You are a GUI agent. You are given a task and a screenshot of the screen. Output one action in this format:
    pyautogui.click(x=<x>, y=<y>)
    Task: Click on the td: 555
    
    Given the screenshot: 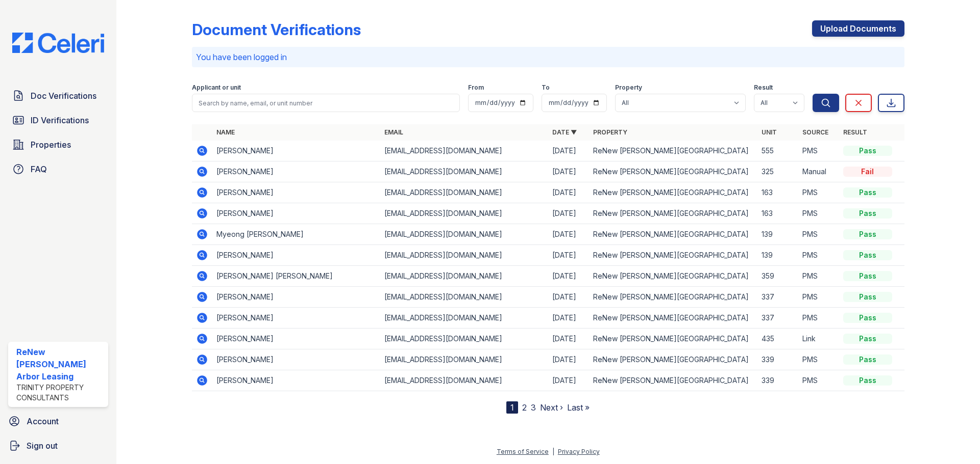 What is the action you would take?
    pyautogui.click(x=778, y=151)
    